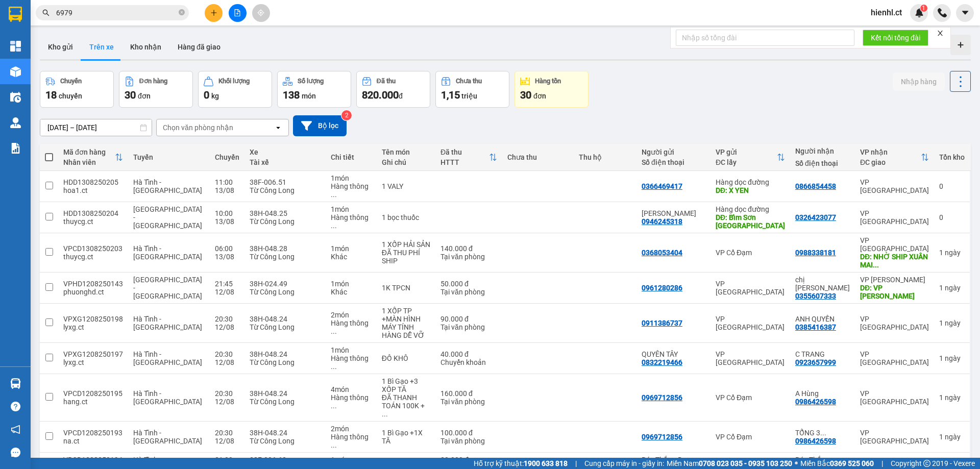 This screenshot has height=469, width=980. Describe the element at coordinates (285, 460) in the screenshot. I see `div: 38F-006.62` at that location.